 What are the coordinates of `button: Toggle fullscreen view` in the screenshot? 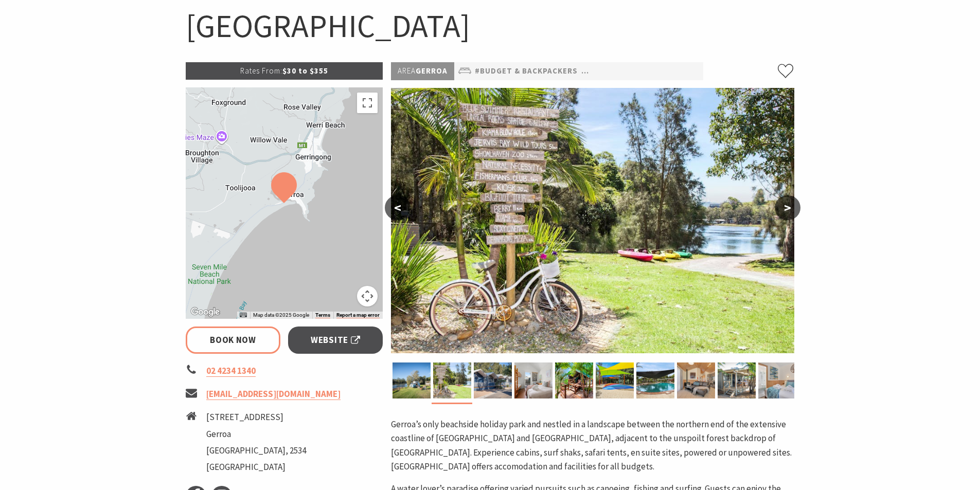 It's located at (367, 103).